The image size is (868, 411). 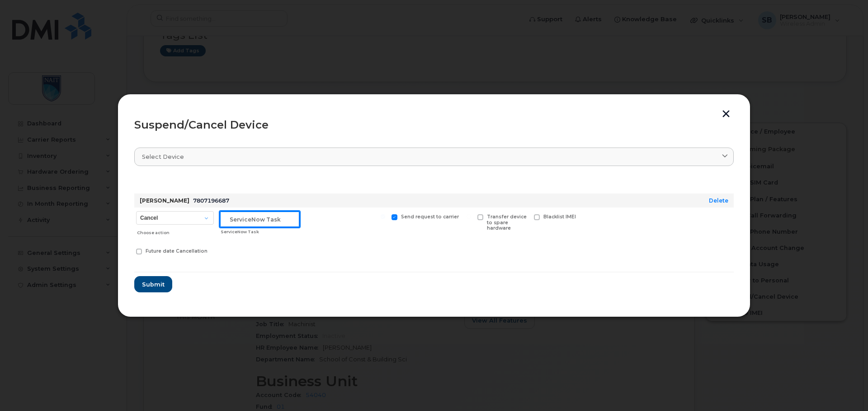 I want to click on span: Submit, so click(x=154, y=285).